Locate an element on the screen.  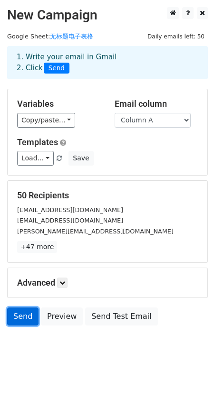
span: Send is located at coordinates (57, 68).